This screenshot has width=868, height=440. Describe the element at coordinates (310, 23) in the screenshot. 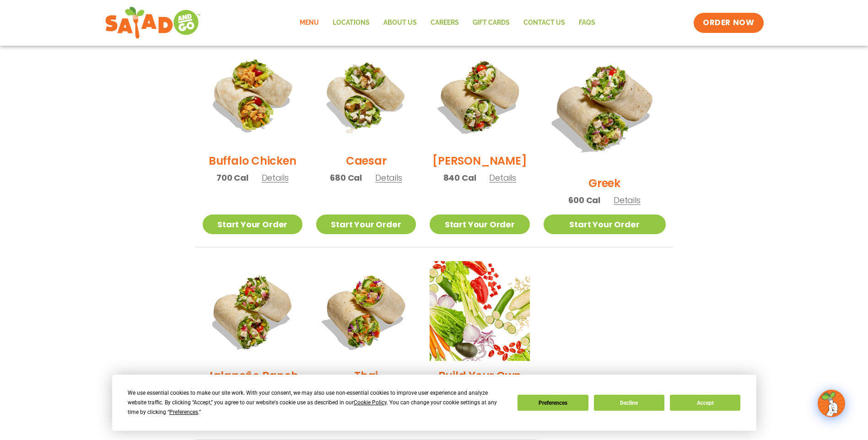

I see `a: Menu` at that location.